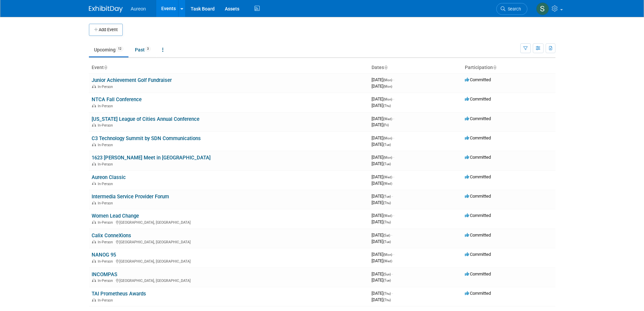 This screenshot has width=644, height=311. Describe the element at coordinates (146, 139) in the screenshot. I see `a: C3 Technology Summit by SDN Communications` at that location.